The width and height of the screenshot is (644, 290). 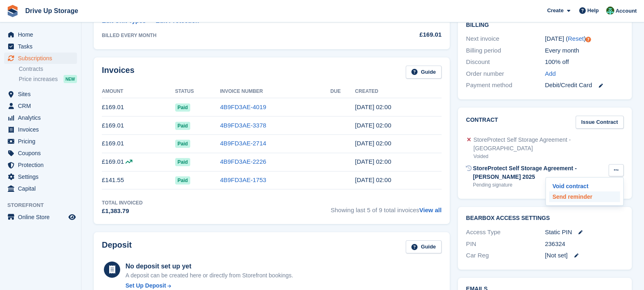 I want to click on th: Invoice Number, so click(x=275, y=91).